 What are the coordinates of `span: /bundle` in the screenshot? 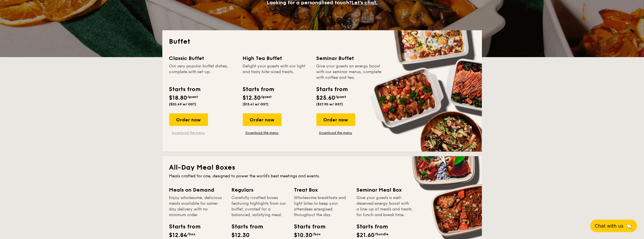 It's located at (382, 234).